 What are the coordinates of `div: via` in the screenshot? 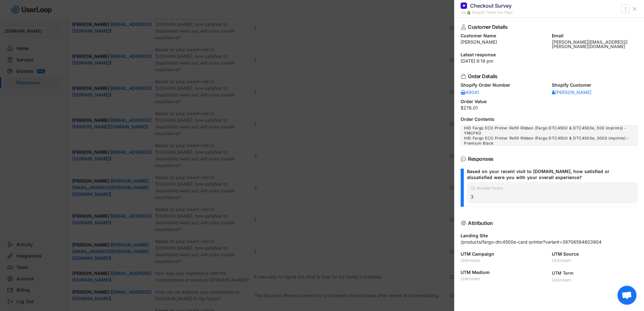 It's located at (463, 12).